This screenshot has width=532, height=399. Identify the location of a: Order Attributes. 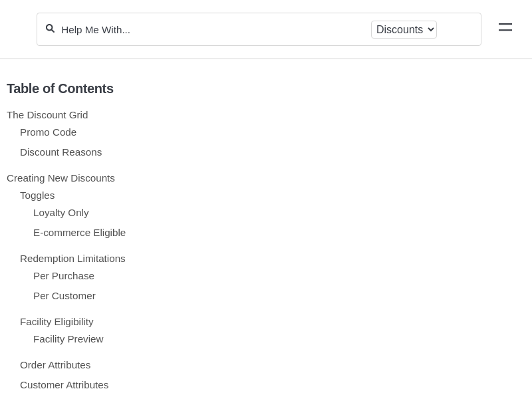
(55, 364).